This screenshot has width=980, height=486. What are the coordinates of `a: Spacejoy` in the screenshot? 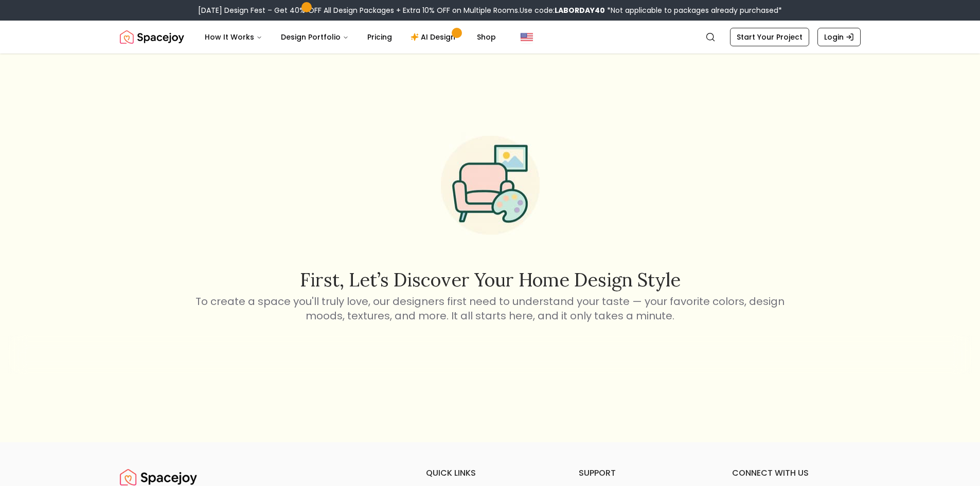 It's located at (152, 37).